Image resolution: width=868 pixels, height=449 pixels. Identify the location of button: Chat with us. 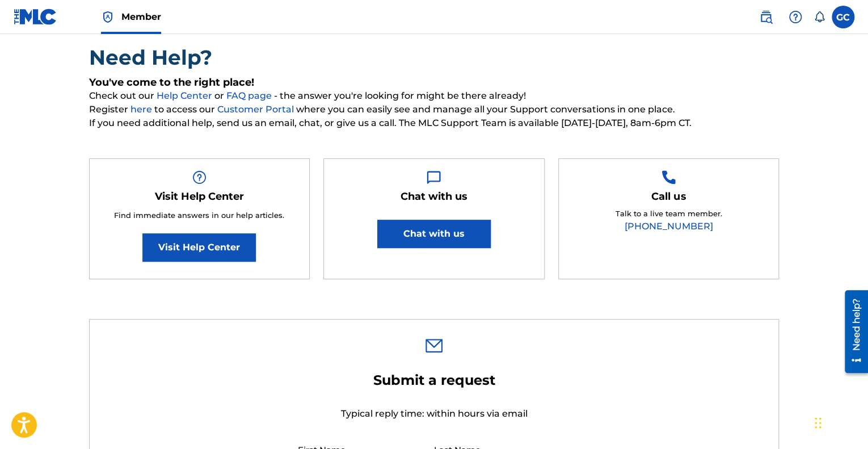
(434, 234).